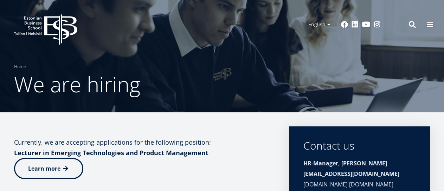 The width and height of the screenshot is (444, 191). What do you see at coordinates (360, 146) in the screenshot?
I see `div: Contact us` at bounding box center [360, 146].